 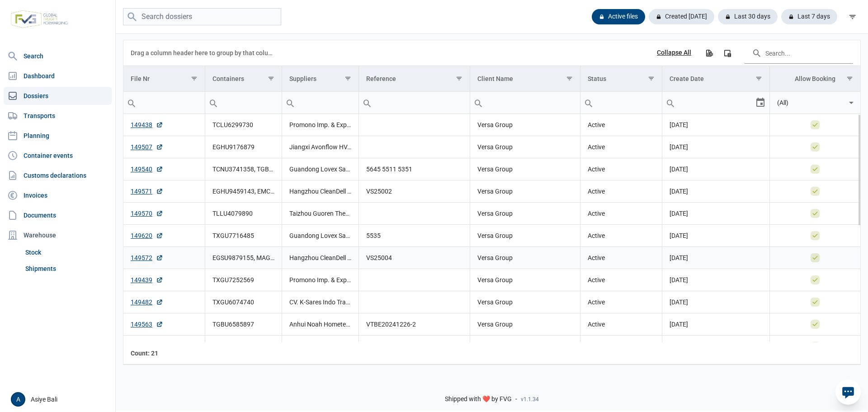 What do you see at coordinates (229, 79) in the screenshot?
I see `div: Containers` at bounding box center [229, 79].